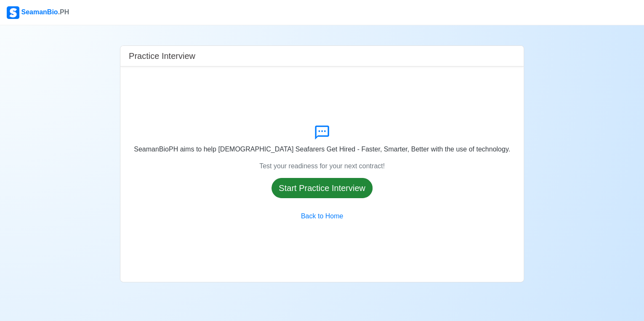 The width and height of the screenshot is (644, 321). Describe the element at coordinates (64, 11) in the screenshot. I see `span: .PH` at that location.